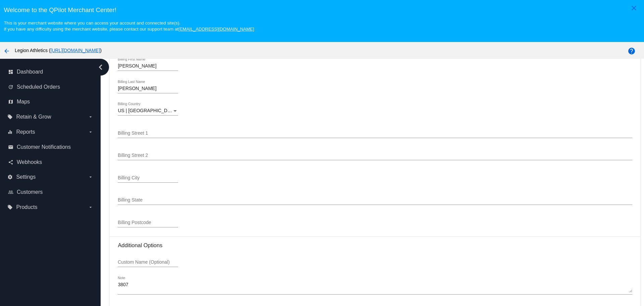  I want to click on i: chevron_left, so click(101, 67).